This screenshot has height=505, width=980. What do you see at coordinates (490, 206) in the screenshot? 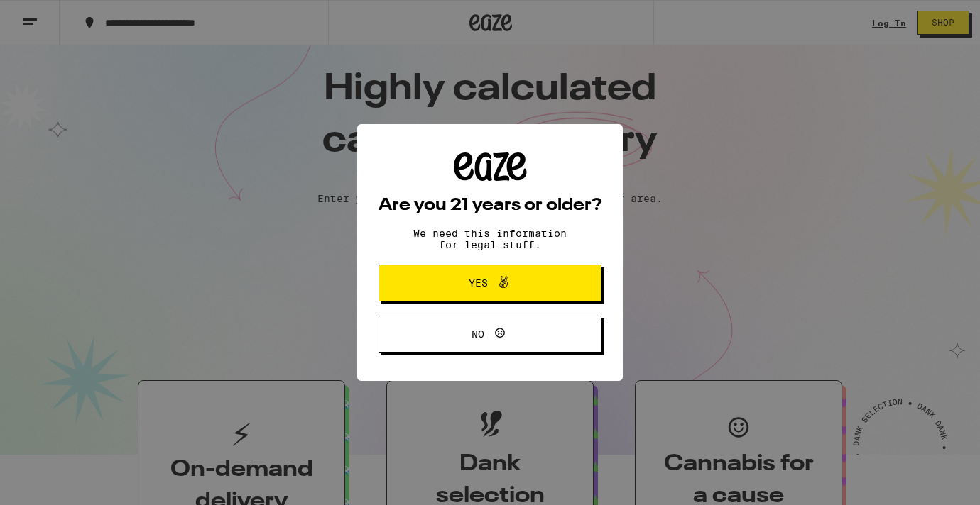
I see `h2: Are you 21 years or older?` at bounding box center [490, 206].